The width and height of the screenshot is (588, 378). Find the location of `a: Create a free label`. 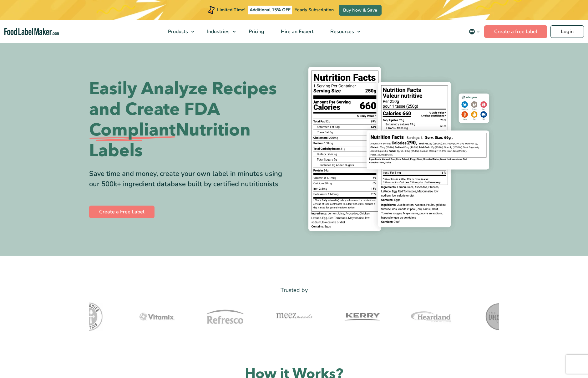

a: Create a free label is located at coordinates (516, 32).